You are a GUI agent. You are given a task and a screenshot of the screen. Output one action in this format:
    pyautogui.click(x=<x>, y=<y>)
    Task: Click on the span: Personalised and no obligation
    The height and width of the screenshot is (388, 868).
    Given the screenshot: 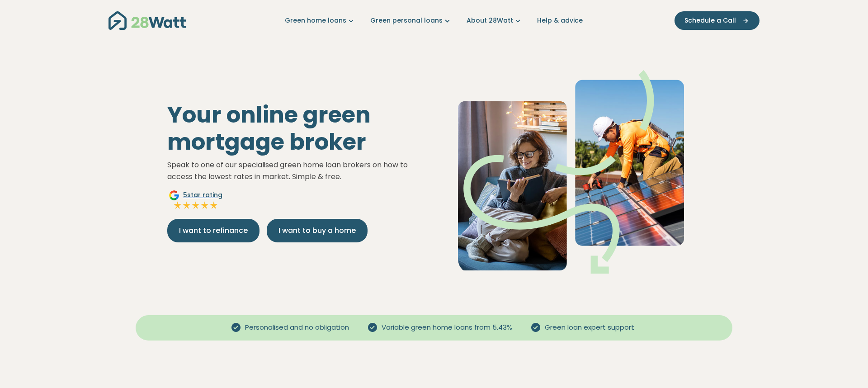 What is the action you would take?
    pyautogui.click(x=297, y=327)
    